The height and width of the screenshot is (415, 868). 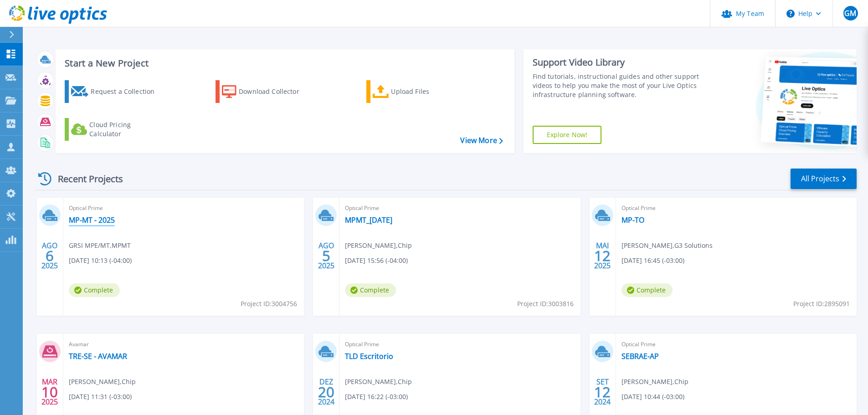 I want to click on div: Recent Projects, so click(x=85, y=178).